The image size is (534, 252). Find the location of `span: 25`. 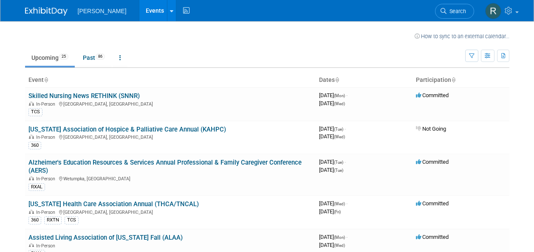

span: 25 is located at coordinates (64, 56).